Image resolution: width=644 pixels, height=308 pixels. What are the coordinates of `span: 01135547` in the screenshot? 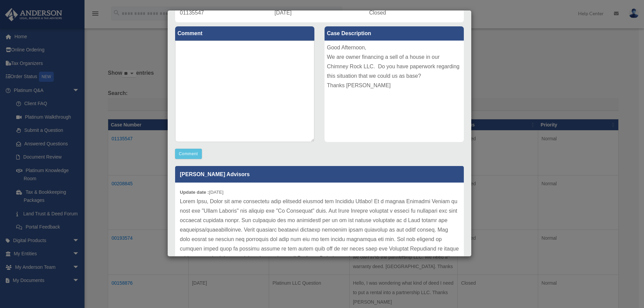 It's located at (192, 13).